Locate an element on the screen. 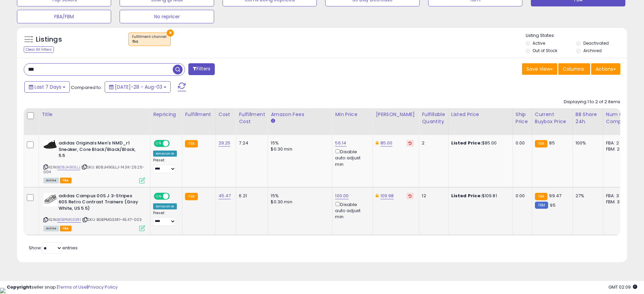  div: Fulfillment Cost is located at coordinates (252, 119).